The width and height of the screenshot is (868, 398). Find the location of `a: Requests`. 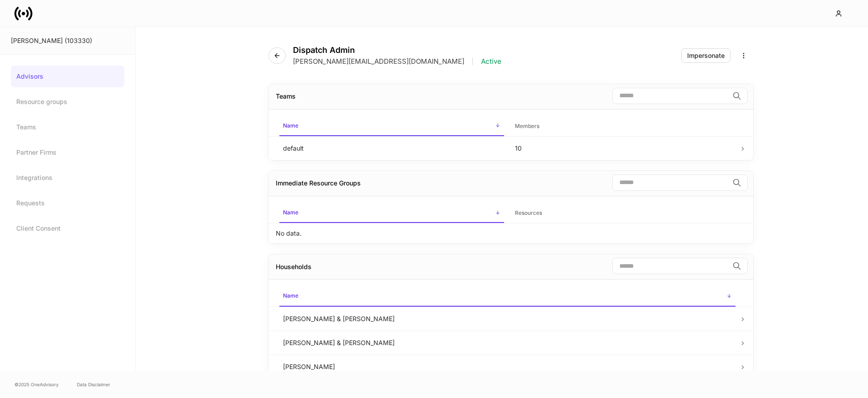

a: Requests is located at coordinates (68, 203).